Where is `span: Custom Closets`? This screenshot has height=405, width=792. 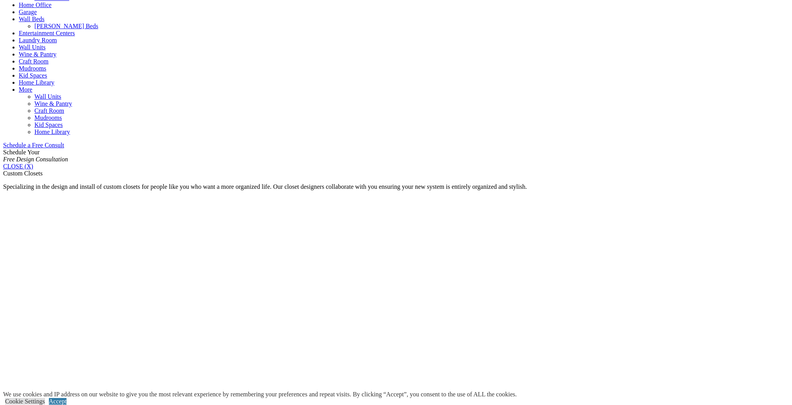 span: Custom Closets is located at coordinates (23, 173).